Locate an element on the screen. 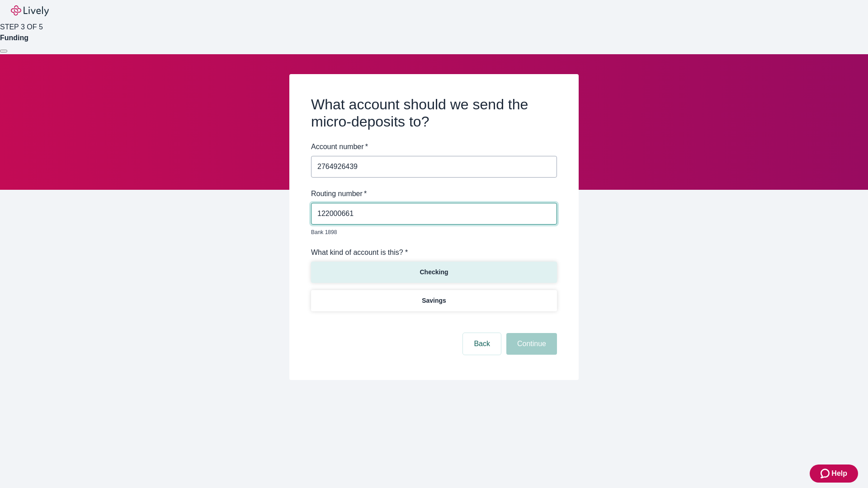  button: Zendesk support iconHelp is located at coordinates (834, 474).